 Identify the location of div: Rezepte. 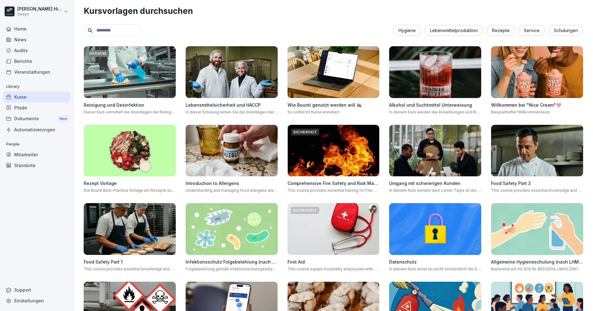
(500, 30).